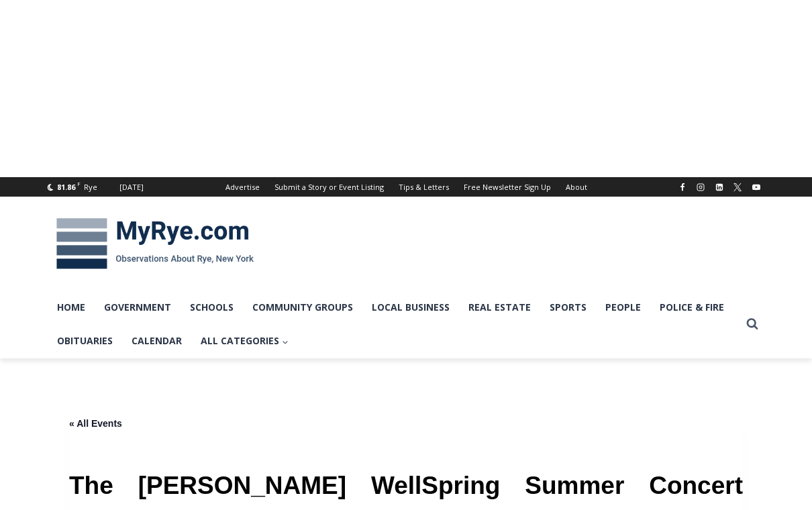  Describe the element at coordinates (737, 187) in the screenshot. I see `a: X` at that location.